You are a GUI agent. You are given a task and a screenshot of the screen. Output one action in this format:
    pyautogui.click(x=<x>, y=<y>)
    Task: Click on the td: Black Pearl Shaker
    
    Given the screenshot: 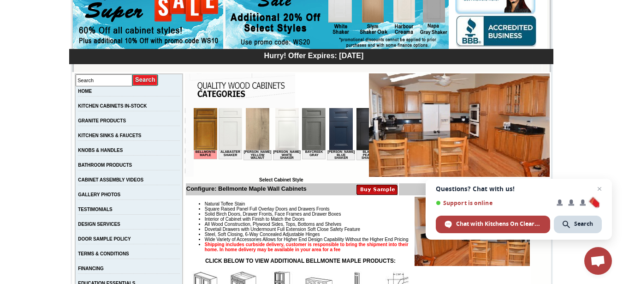 What is the action you would take?
    pyautogui.click(x=174, y=47)
    